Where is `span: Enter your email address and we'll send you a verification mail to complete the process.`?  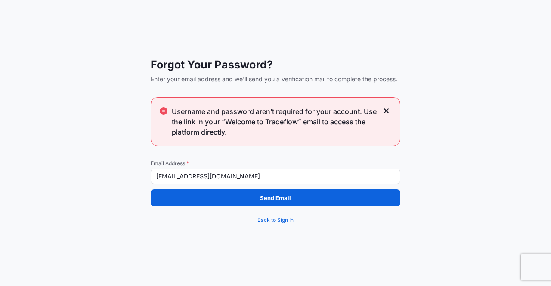 span: Enter your email address and we'll send you a verification mail to complete the process. is located at coordinates (275, 79).